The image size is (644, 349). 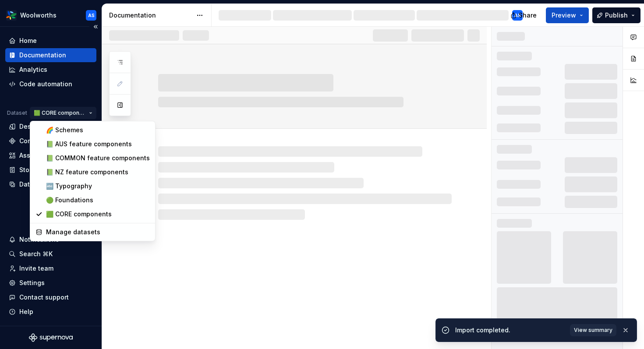 What do you see at coordinates (98, 200) in the screenshot?
I see `div: 🟢 Foundations` at bounding box center [98, 200].